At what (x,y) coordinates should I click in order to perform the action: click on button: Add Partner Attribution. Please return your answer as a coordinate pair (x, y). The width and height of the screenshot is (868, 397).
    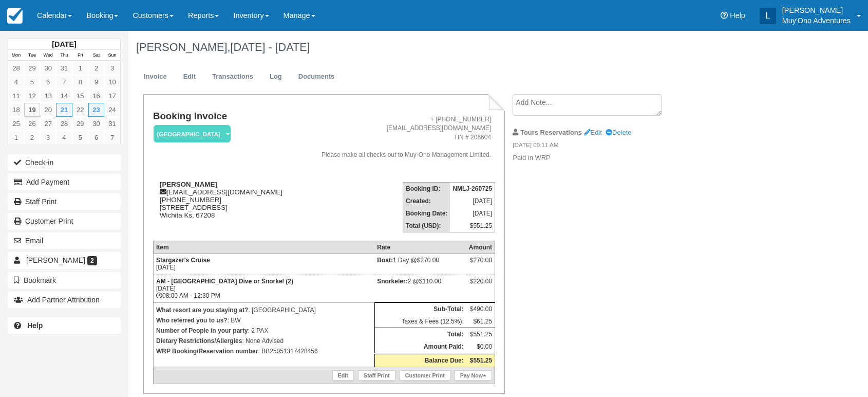
    Looking at the image, I should click on (64, 299).